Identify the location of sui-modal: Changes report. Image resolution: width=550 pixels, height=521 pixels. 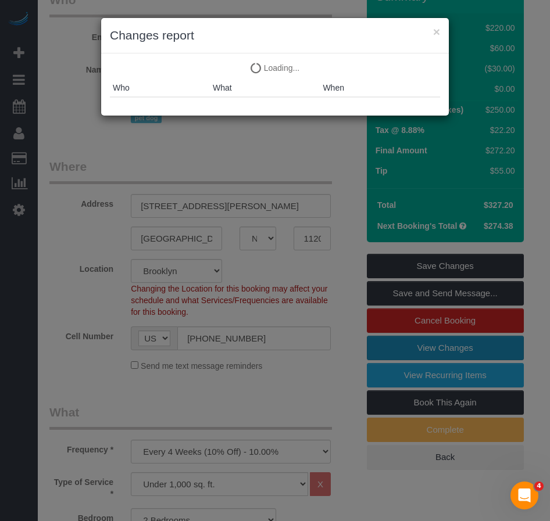
(275, 67).